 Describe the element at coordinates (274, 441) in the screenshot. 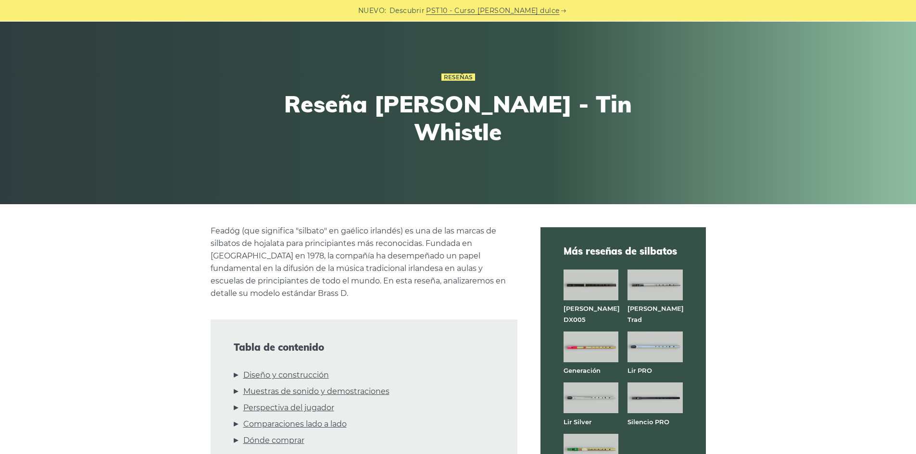

I see `a: Dónde comprar` at that location.